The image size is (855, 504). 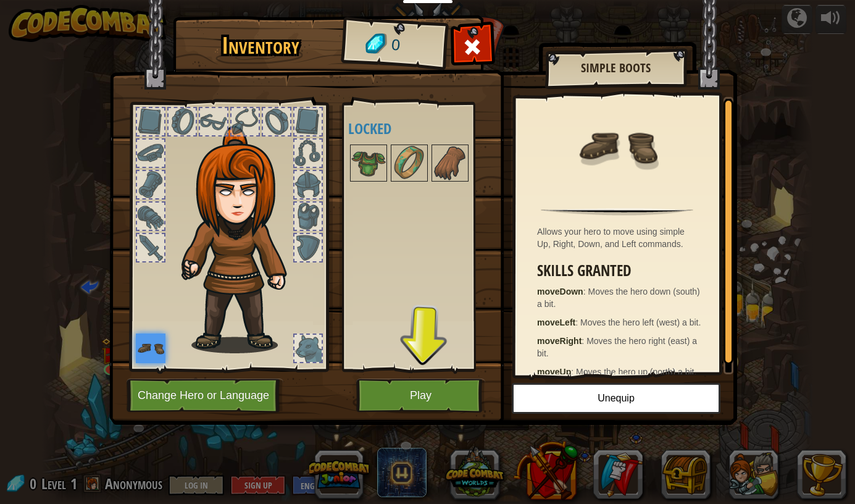 What do you see at coordinates (205, 395) in the screenshot?
I see `button: Change Hero or Language` at bounding box center [205, 395].